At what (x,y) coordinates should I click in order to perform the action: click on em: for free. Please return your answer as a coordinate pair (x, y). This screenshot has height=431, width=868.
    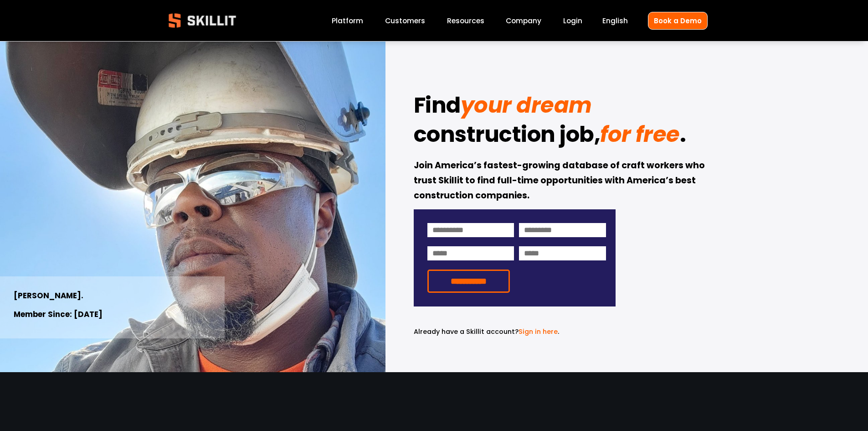
    Looking at the image, I should click on (640, 134).